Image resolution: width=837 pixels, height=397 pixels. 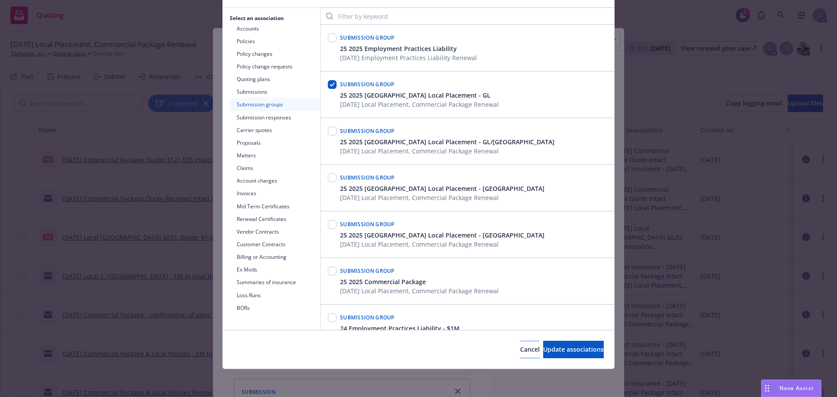 I want to click on div: Drag to move, so click(x=767, y=388).